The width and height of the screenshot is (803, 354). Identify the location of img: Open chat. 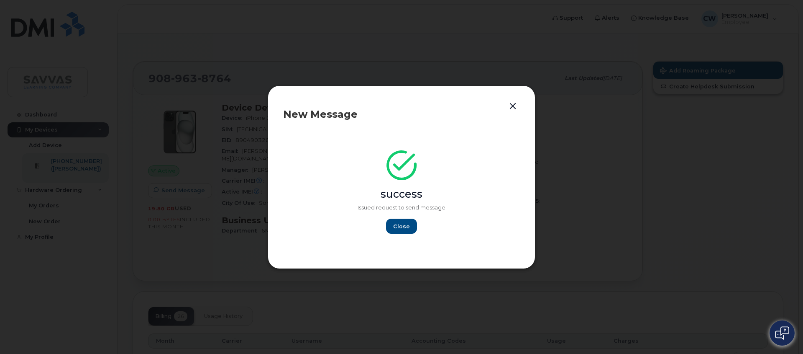
(782, 333).